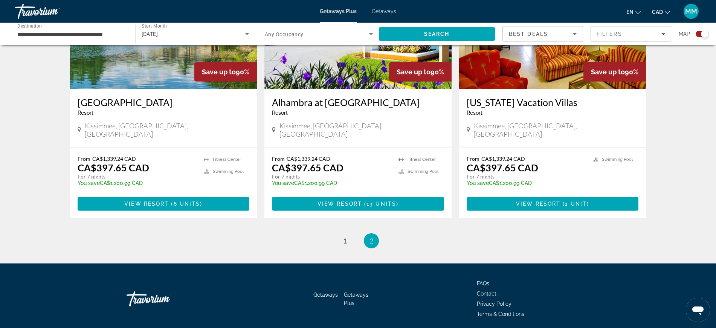 This screenshot has height=328, width=716. I want to click on nav: Pagination, so click(358, 240).